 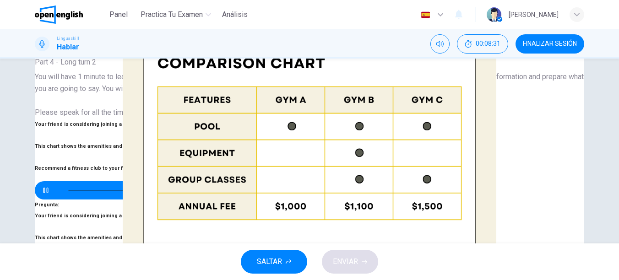 What do you see at coordinates (440, 44) in the screenshot?
I see `div: Silenciar` at bounding box center [440, 44].